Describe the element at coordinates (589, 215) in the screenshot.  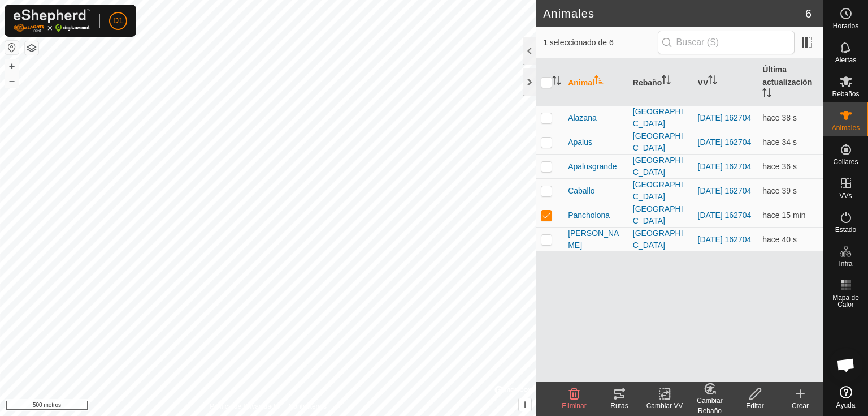
I see `font: Pancholona` at that location.